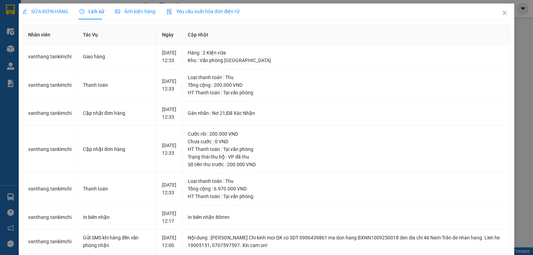 The image size is (533, 255). What do you see at coordinates (169, 12) in the screenshot?
I see `img: icon` at bounding box center [169, 12].